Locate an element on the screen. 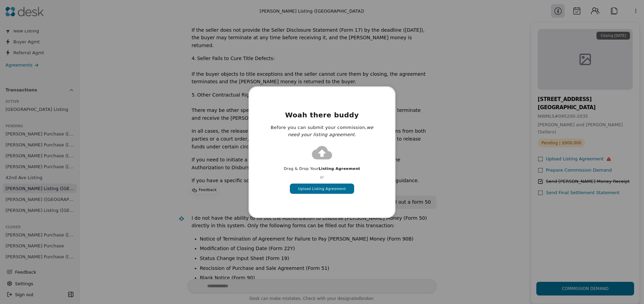  p: Before you can submit your commission, . is located at coordinates (322, 131).